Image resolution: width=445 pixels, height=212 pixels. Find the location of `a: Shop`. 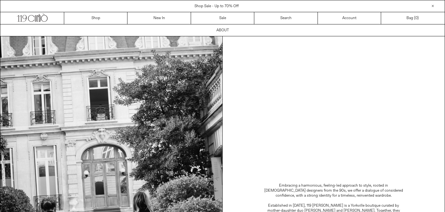

a: Shop is located at coordinates (96, 18).